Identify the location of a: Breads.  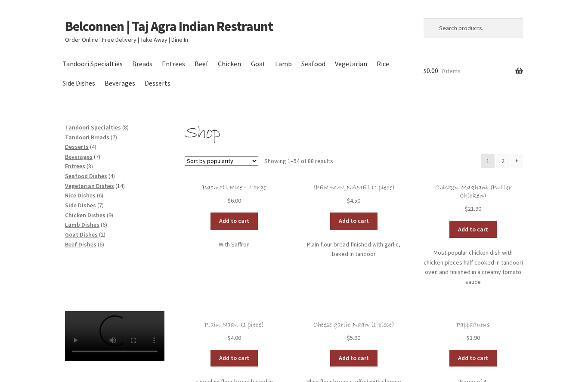
(142, 64).